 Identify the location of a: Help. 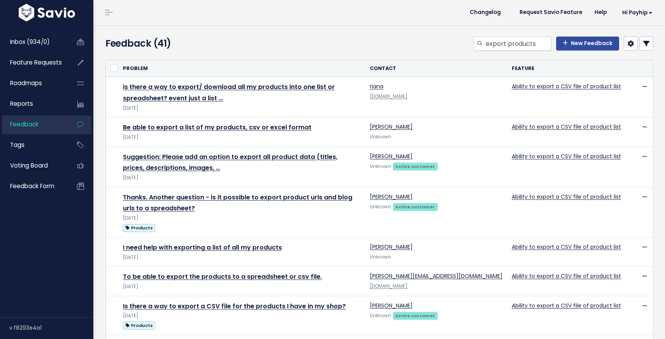
(600, 12).